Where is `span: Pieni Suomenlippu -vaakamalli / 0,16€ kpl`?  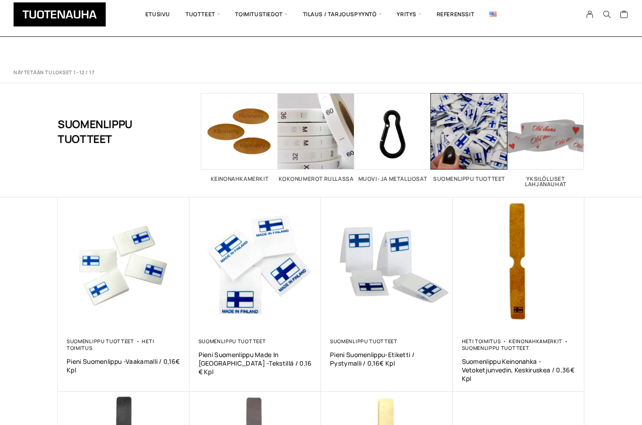 span: Pieni Suomenlippu -vaakamalli / 0,16€ kpl is located at coordinates (123, 366).